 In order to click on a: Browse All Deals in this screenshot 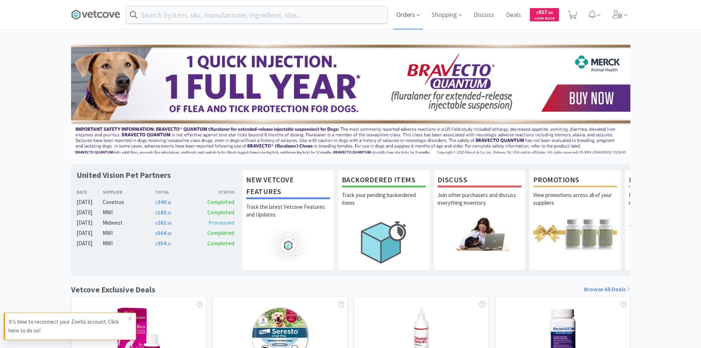, I will do `click(607, 289)`.